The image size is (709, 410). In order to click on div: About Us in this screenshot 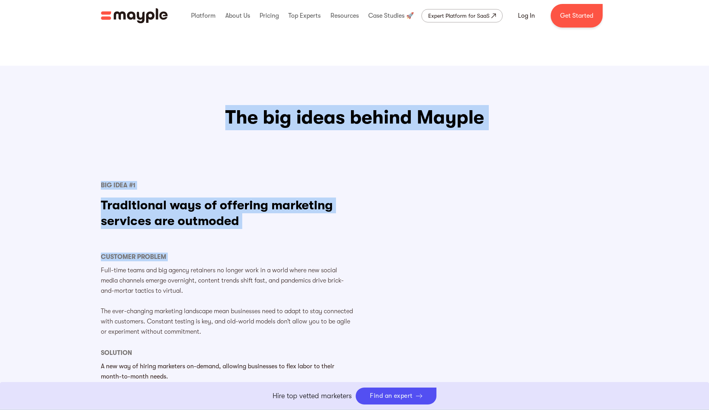, I will do `click(238, 16)`.